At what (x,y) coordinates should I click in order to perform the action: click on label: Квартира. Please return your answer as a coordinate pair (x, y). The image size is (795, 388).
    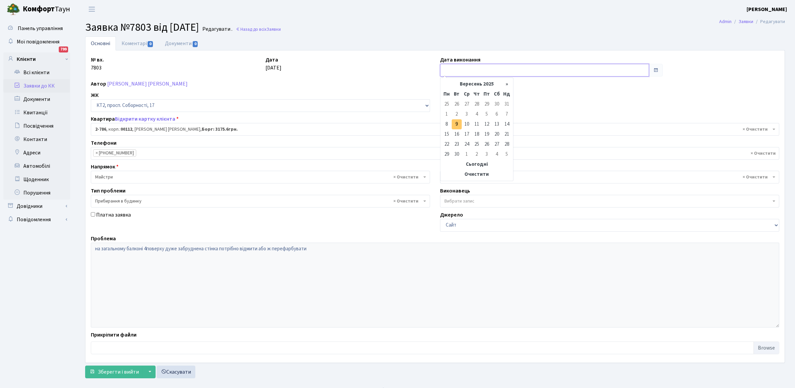
    Looking at the image, I should click on (135, 119).